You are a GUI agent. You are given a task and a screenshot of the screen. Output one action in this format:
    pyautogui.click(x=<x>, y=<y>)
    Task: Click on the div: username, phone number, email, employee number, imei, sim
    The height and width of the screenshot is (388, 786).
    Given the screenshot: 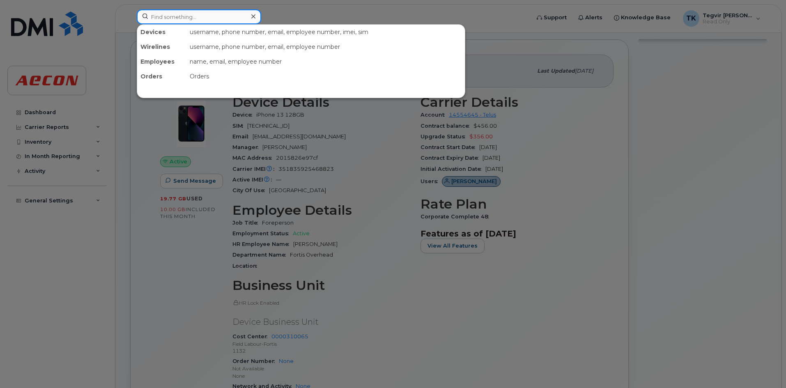 What is the action you would take?
    pyautogui.click(x=325, y=32)
    